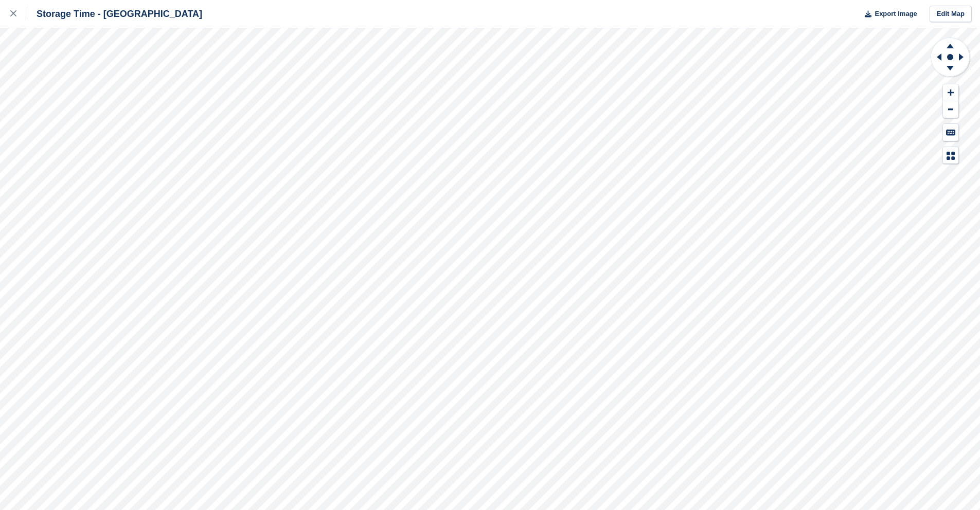 This screenshot has width=980, height=510. I want to click on button: Keyboard Shortcuts, so click(951, 132).